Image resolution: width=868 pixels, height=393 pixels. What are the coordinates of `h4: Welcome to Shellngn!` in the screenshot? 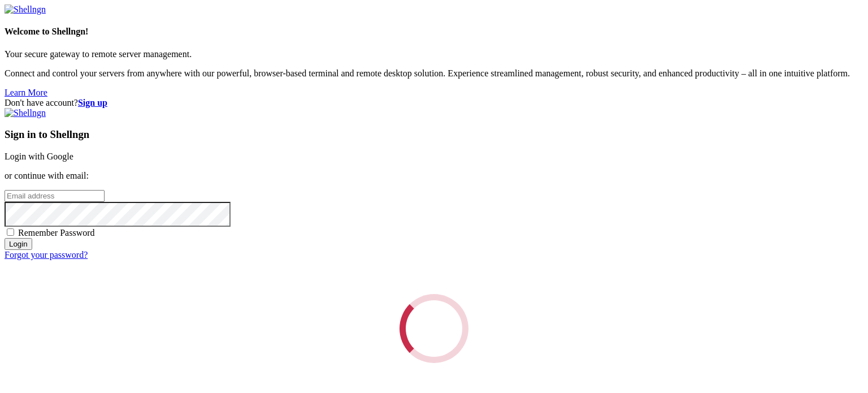 It's located at (434, 32).